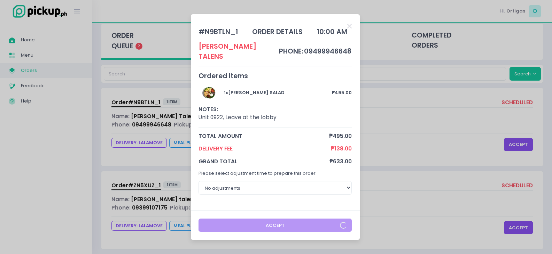 The height and width of the screenshot is (254, 552). I want to click on p: Please select adjustment time to prepare this order., so click(275, 174).